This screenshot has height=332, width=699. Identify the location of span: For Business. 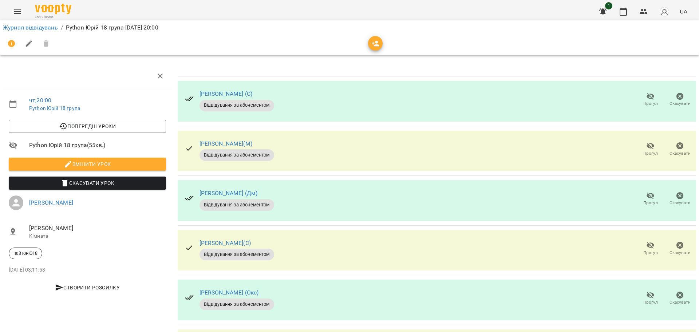
(53, 17).